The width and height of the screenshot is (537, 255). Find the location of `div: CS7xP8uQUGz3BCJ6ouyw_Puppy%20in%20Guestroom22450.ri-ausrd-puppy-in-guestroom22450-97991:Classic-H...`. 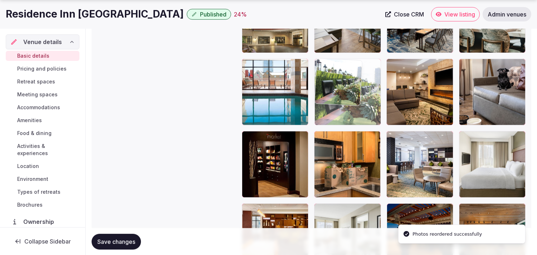

div: CS7xP8uQUGz3BCJ6ouyw_Puppy%20in%20Guestroom22450.ri-ausrd-puppy-in-guestroom22450-97991:Classic-H... is located at coordinates (492, 92).